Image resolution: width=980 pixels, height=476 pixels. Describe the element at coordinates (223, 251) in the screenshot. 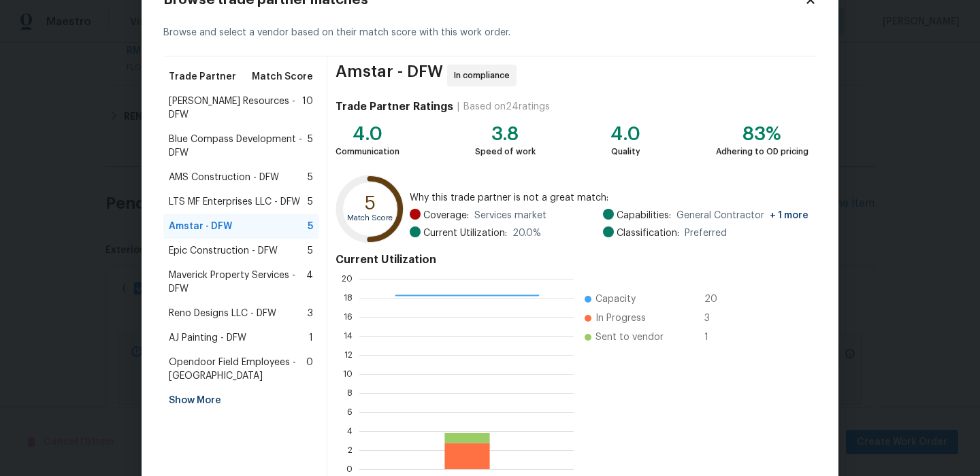

I see `span: Epic Construction - DFW` at that location.